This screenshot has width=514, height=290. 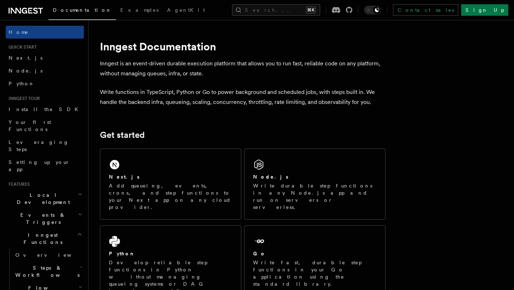 What do you see at coordinates (243, 69) in the screenshot?
I see `p: Inngest is an event-driven durable execution platform that allows you to run fast, reliable code ...` at bounding box center [243, 69].